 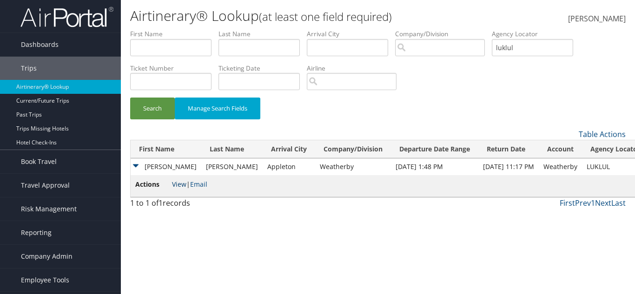 What do you see at coordinates (508, 149) in the screenshot?
I see `th: Return Date: activate to sort column ascending` at bounding box center [508, 149].